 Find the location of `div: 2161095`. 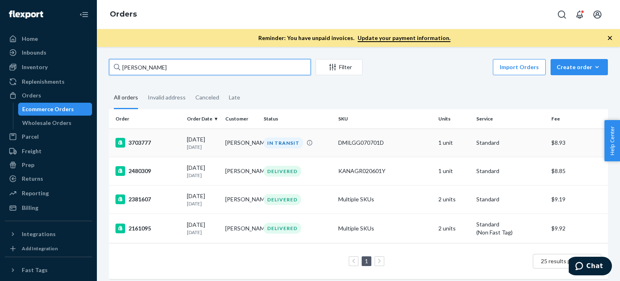

div: 2161095 is located at coordinates (148, 228).